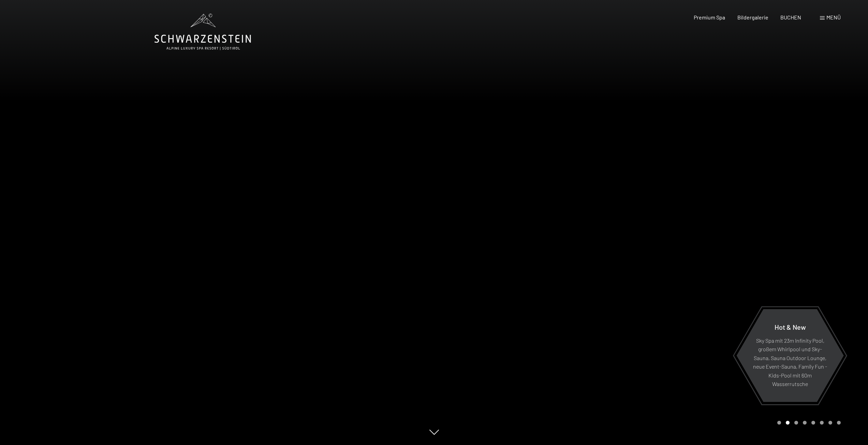  I want to click on div: Carousel Page 8, so click(838, 422).